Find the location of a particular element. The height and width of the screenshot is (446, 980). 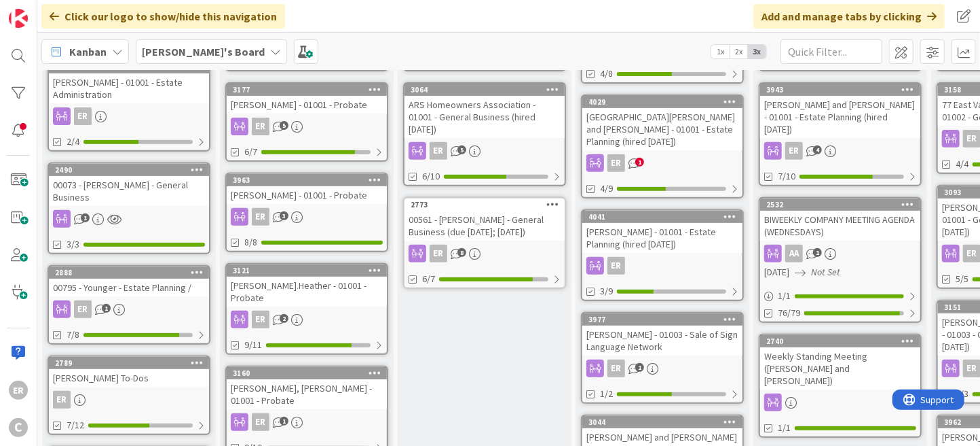

span: 8 is located at coordinates (461, 252).